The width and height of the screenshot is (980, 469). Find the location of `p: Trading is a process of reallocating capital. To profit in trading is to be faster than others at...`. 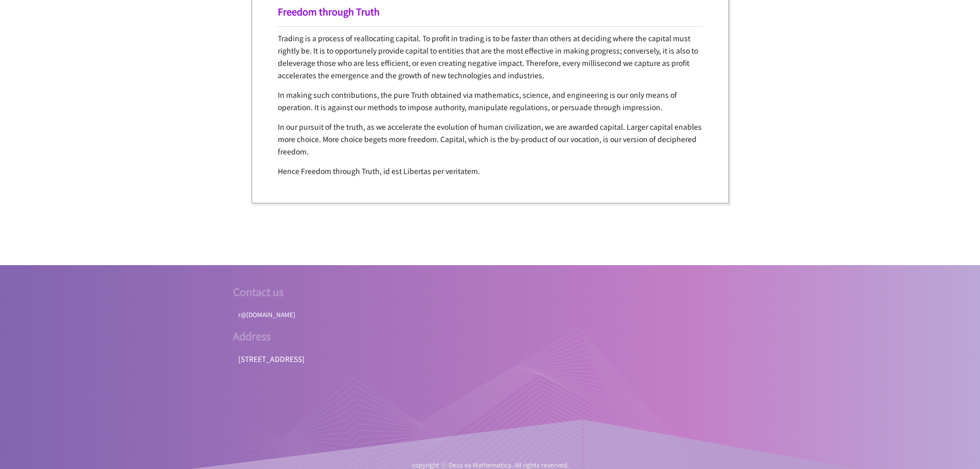

p: Trading is a process of reallocating capital. To profit in trading is to be faster than others at... is located at coordinates (491, 57).